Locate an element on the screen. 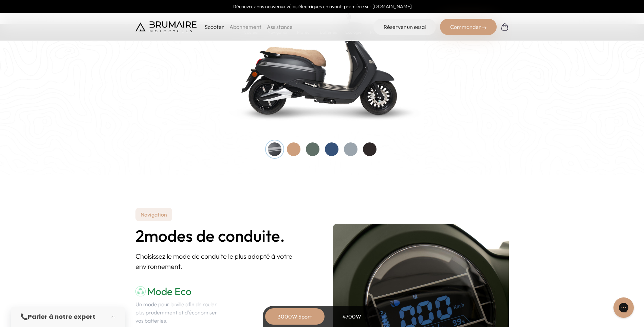 This screenshot has height=327, width=644. img: mode-eco.png is located at coordinates (140, 291).